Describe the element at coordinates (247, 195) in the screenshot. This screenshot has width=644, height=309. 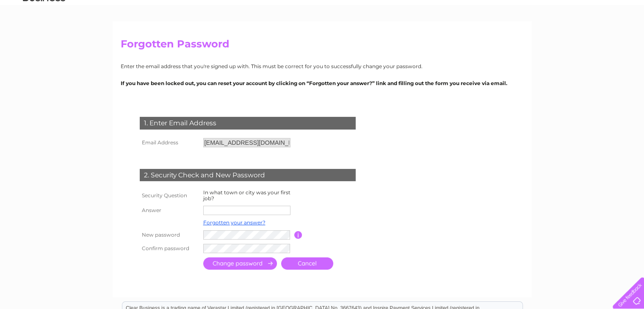
I see `label: In what town or city was your first job?` at that location.